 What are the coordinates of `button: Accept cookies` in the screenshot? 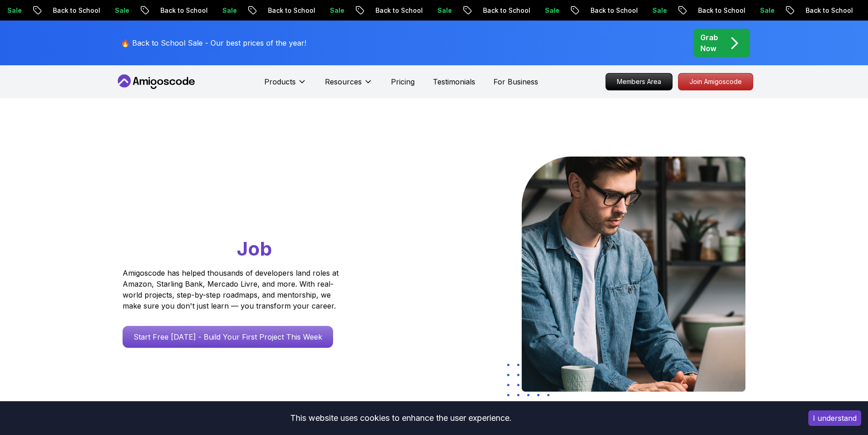 It's located at (835, 418).